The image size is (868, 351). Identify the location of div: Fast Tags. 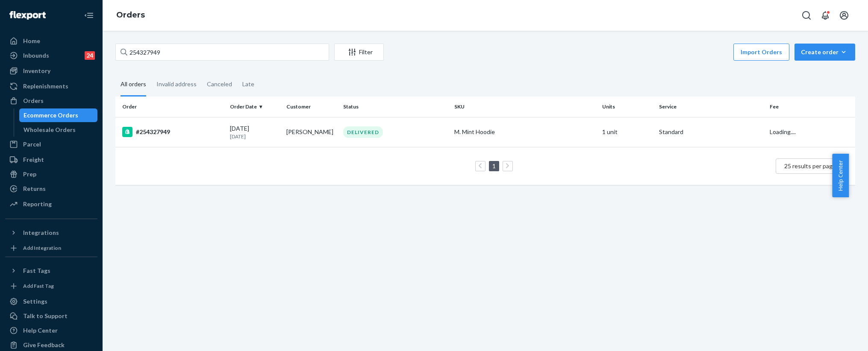
(37, 271).